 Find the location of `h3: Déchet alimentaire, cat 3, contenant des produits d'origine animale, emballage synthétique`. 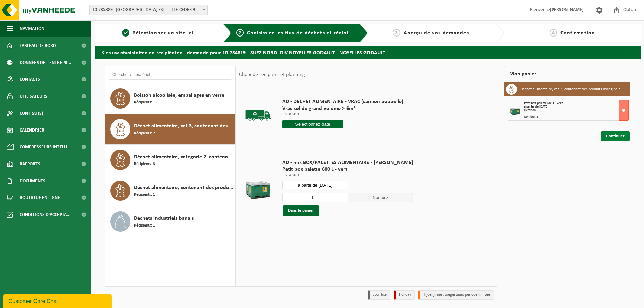

h3: Déchet alimentaire, cat 3, contenant des produits d'origine animale, emballage synthétique is located at coordinates (572, 89).